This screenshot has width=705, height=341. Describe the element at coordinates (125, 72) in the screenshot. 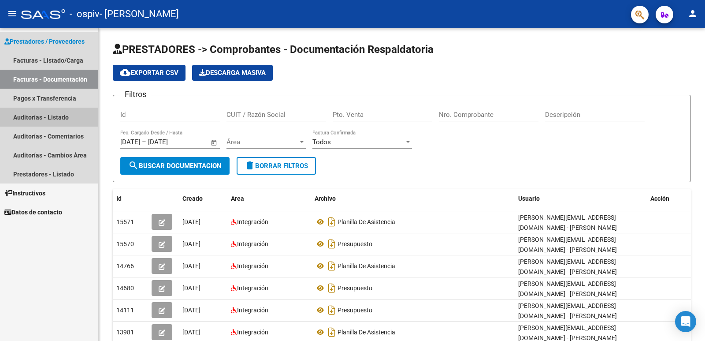

I see `mat-icon: cloud_download` at that location.